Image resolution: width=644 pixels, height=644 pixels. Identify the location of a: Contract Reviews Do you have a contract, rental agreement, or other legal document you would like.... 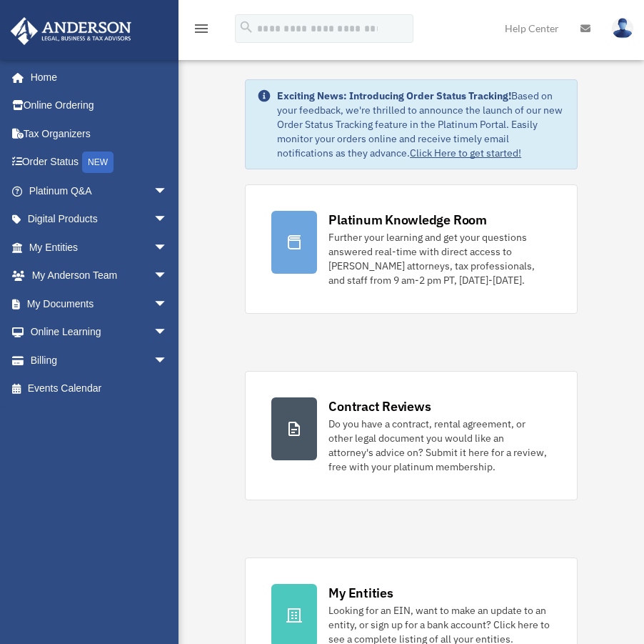
(412, 435).